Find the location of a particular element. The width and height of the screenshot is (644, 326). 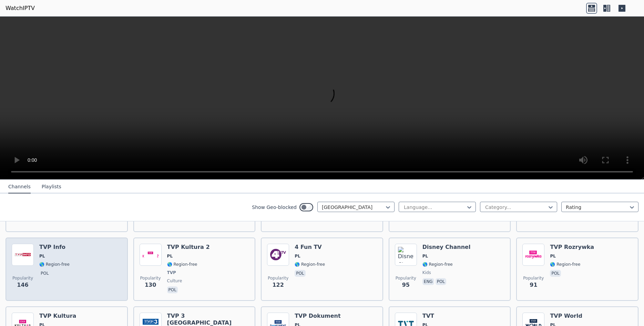

h6: TVP Info is located at coordinates (54, 247).